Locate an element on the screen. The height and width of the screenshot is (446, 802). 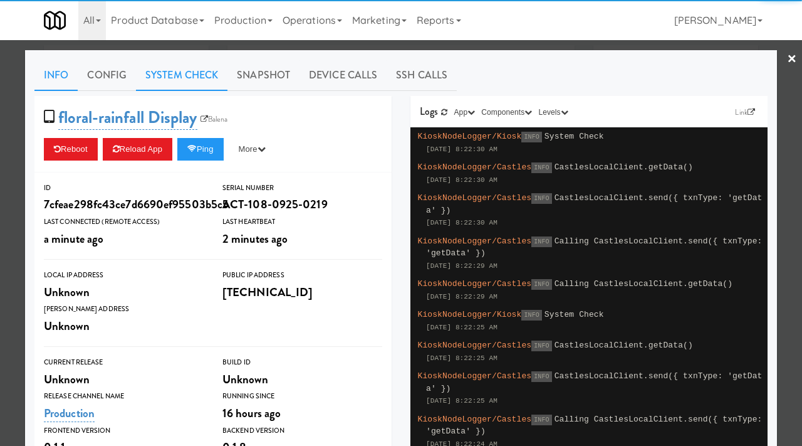
a: floral-rainfall Display is located at coordinates (127, 117).